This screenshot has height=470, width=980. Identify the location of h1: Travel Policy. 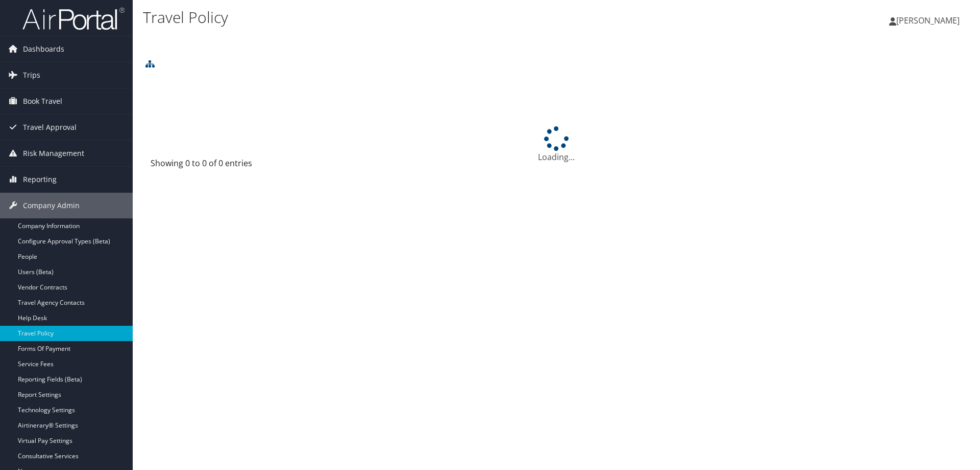
(418, 18).